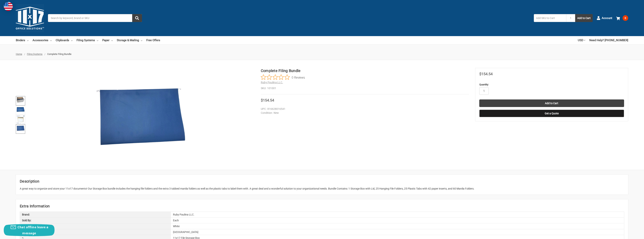 The width and height of the screenshot is (644, 239). I want to click on div: Each, so click(398, 220).